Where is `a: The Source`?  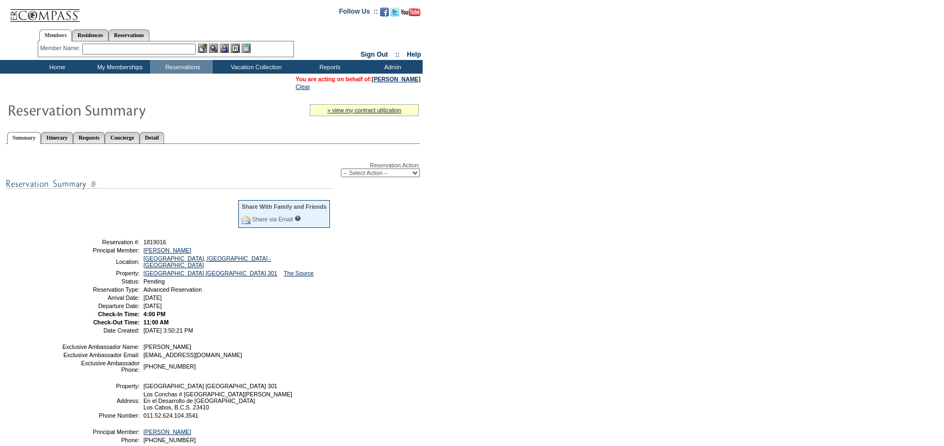 a: The Source is located at coordinates (298, 273).